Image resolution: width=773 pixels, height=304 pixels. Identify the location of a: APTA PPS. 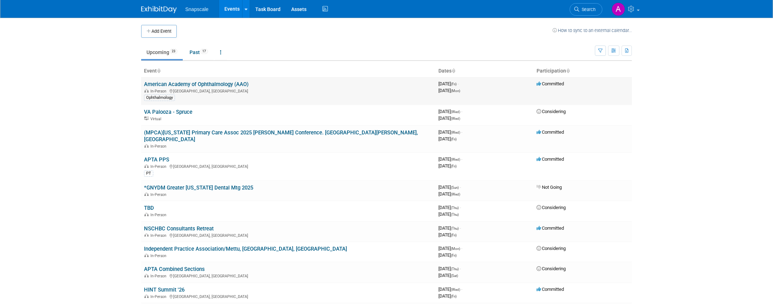
(156, 160).